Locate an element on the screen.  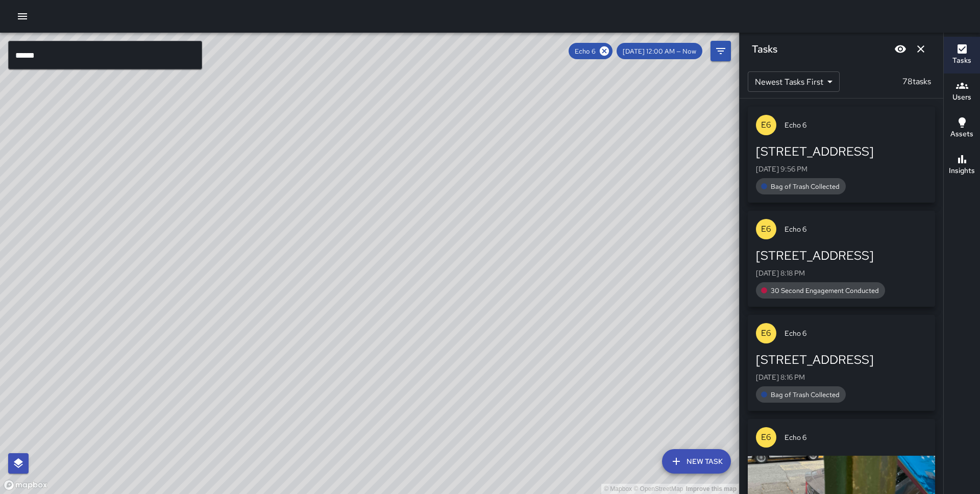
p: 78 tasks is located at coordinates (917, 81).